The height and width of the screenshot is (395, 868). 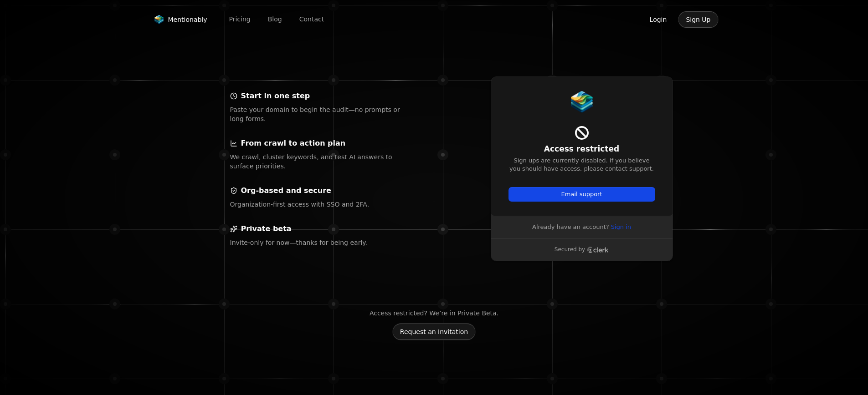 I want to click on a: Contact, so click(x=312, y=19).